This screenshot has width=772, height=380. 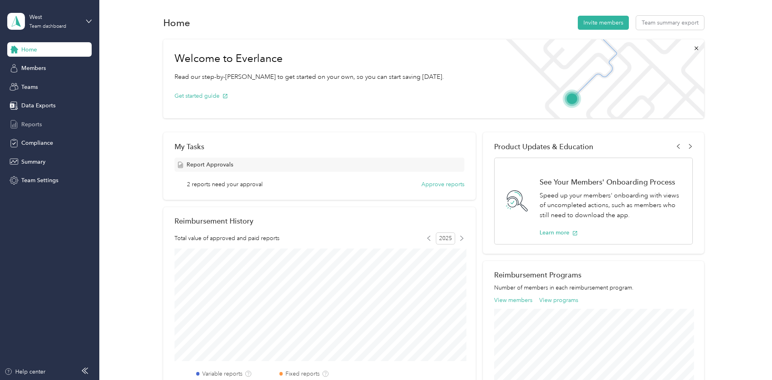 What do you see at coordinates (201, 96) in the screenshot?
I see `button: Get started guide` at bounding box center [201, 96].